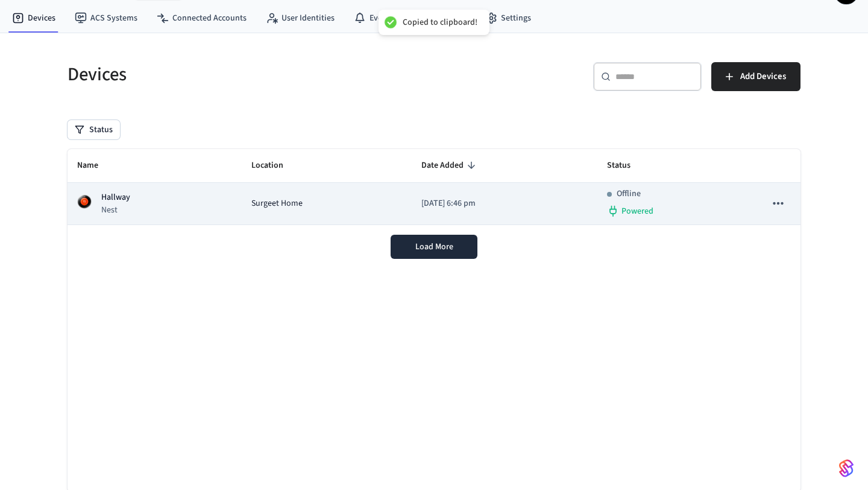  What do you see at coordinates (275, 165) in the screenshot?
I see `span: Location` at bounding box center [275, 165].